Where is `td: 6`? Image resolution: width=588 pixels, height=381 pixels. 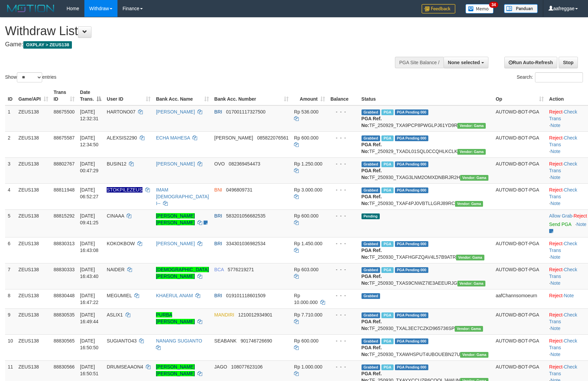 td: 6 is located at coordinates (11, 250).